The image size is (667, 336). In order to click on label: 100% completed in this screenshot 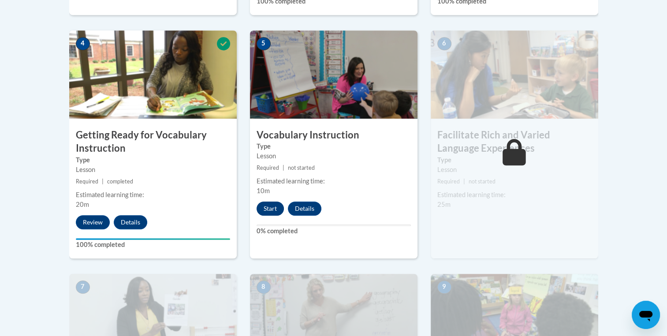, I will do `click(153, 245)`.